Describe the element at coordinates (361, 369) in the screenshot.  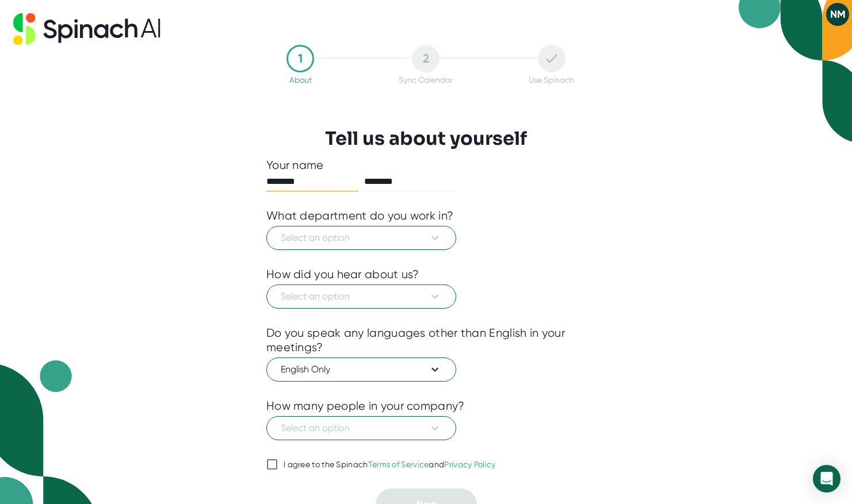
I see `button: English Only` at that location.